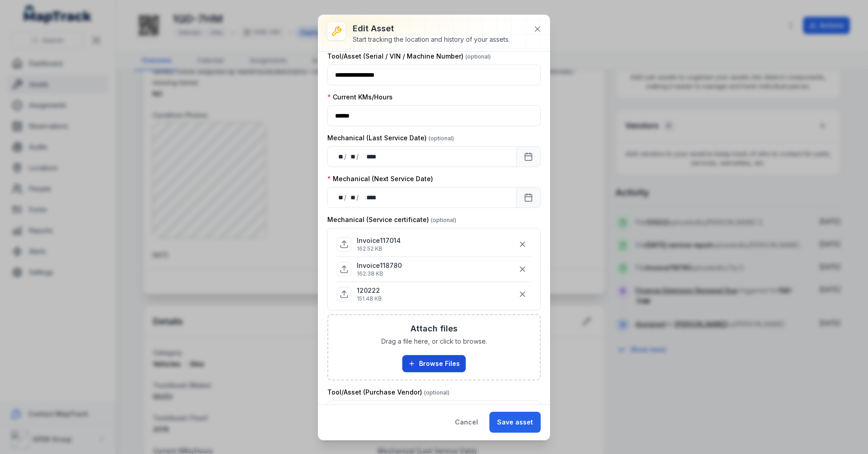 This screenshot has width=868, height=454. I want to click on label: Mechanical (Last Service Date), so click(391, 138).